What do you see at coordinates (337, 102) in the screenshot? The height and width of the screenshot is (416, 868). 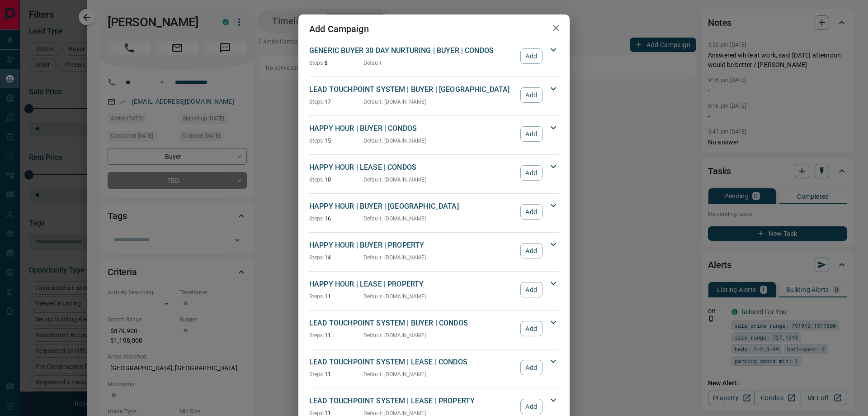 I see `p: 17` at bounding box center [337, 102].